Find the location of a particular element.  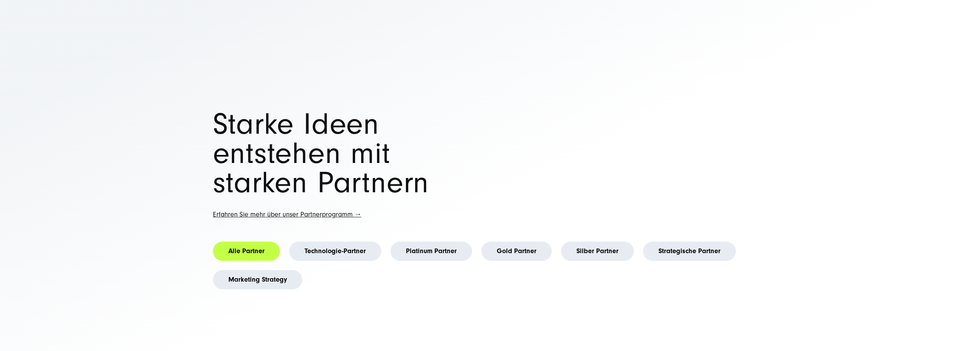

a: Marketing Strategy is located at coordinates (258, 280).